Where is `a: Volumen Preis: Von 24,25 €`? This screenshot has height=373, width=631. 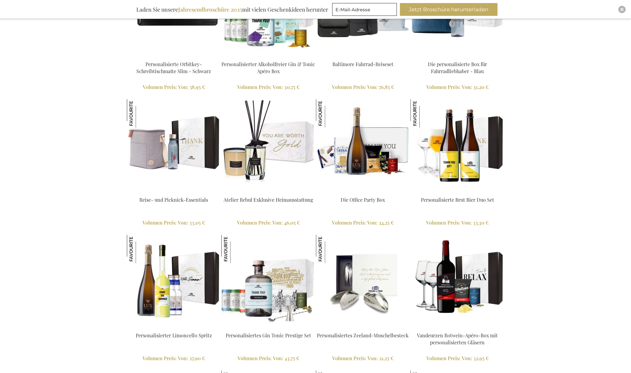 a: Volumen Preis: Von 24,25 € is located at coordinates (363, 223).